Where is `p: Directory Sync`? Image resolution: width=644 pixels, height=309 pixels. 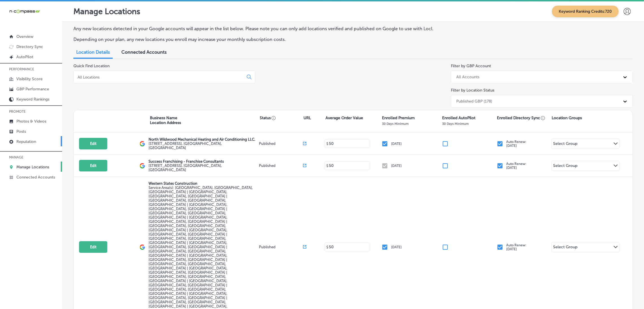
p: Directory Sync is located at coordinates (30, 47).